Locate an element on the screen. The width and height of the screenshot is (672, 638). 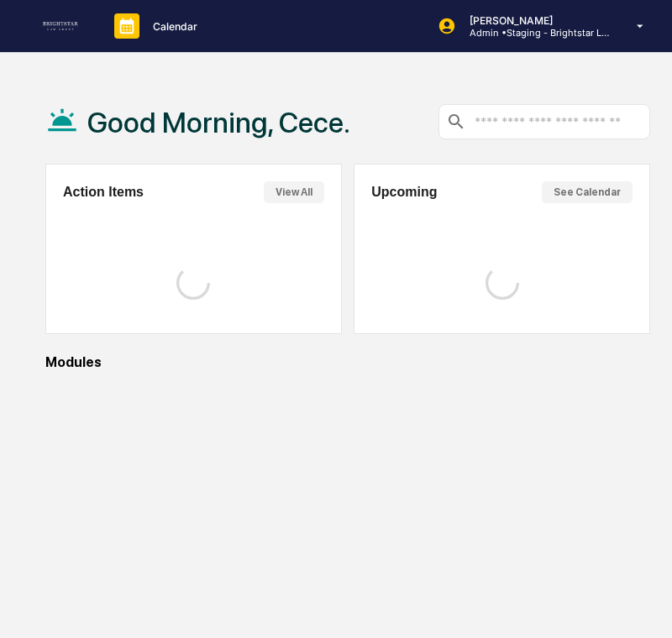
h2: Upcoming is located at coordinates (404, 192).